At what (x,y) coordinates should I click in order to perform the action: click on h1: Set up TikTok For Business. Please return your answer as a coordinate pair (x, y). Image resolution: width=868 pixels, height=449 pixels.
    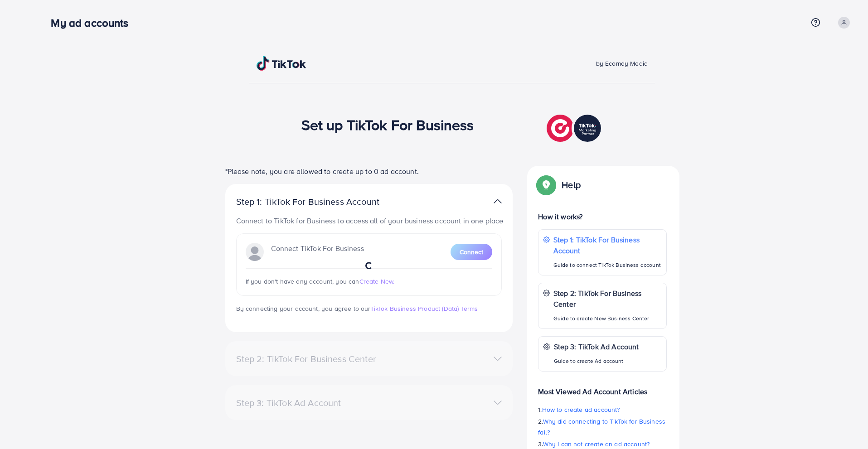
    Looking at the image, I should click on (388, 124).